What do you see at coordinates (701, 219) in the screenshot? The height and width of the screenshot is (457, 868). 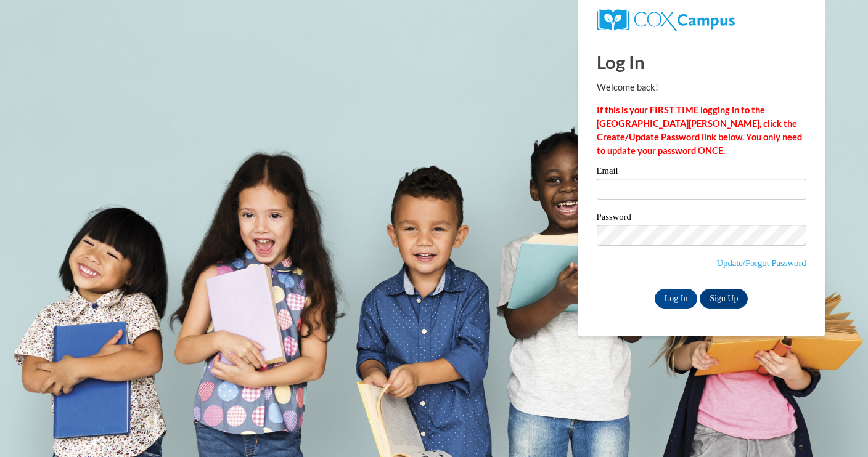 I see `label: Password` at bounding box center [701, 219].